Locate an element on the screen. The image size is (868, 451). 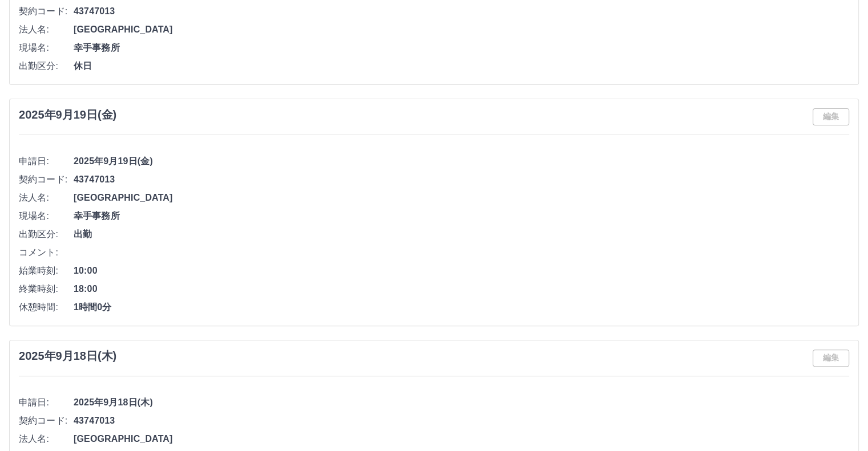
span: 2025年9月19日(金) is located at coordinates (461, 161).